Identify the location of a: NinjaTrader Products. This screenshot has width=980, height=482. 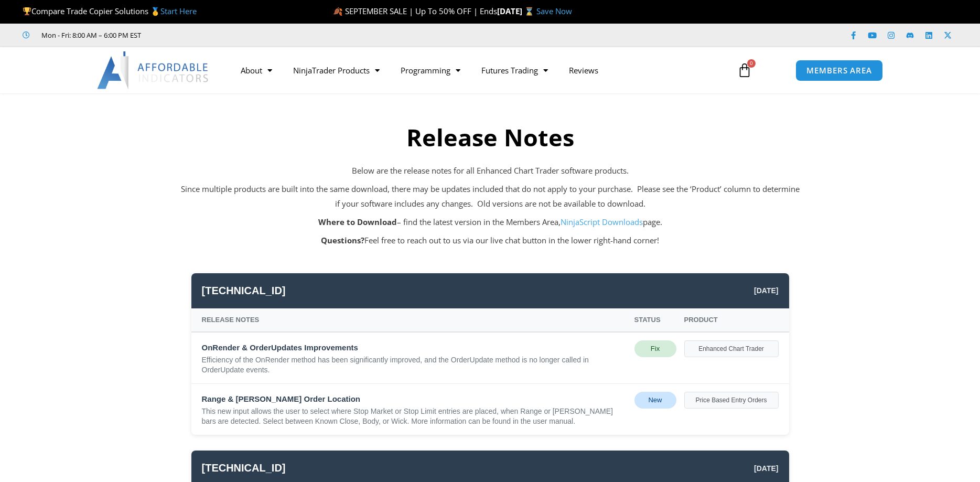
(336, 70).